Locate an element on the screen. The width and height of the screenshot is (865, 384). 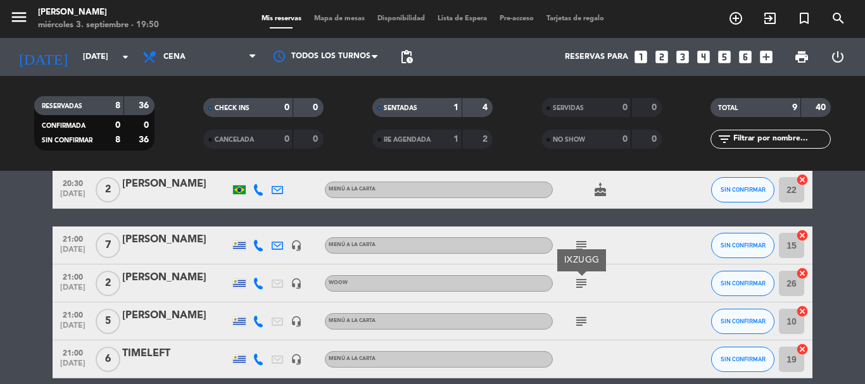
span: 2 is located at coordinates (108, 190).